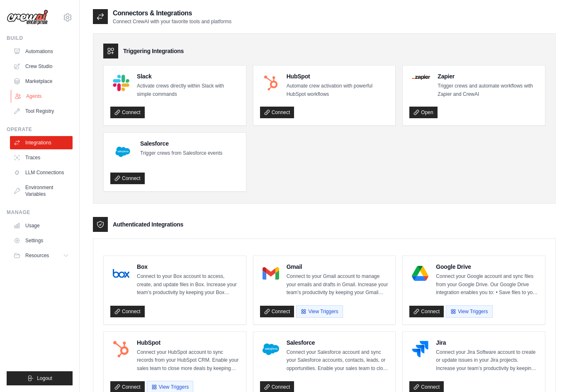 The width and height of the screenshot is (569, 392). I want to click on button: Resources, so click(41, 255).